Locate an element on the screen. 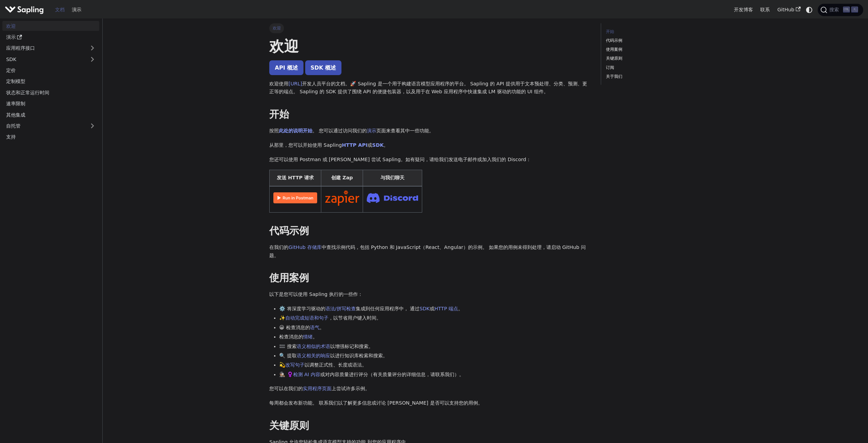 The image size is (868, 443). a: Sapling.ai is located at coordinates (25, 10).